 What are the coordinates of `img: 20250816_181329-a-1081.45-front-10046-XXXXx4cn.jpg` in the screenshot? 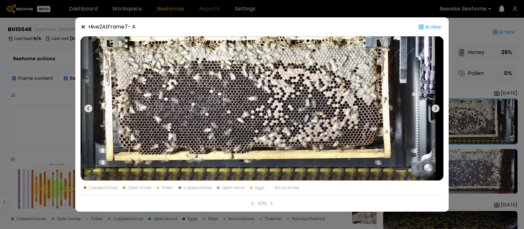 It's located at (262, 108).